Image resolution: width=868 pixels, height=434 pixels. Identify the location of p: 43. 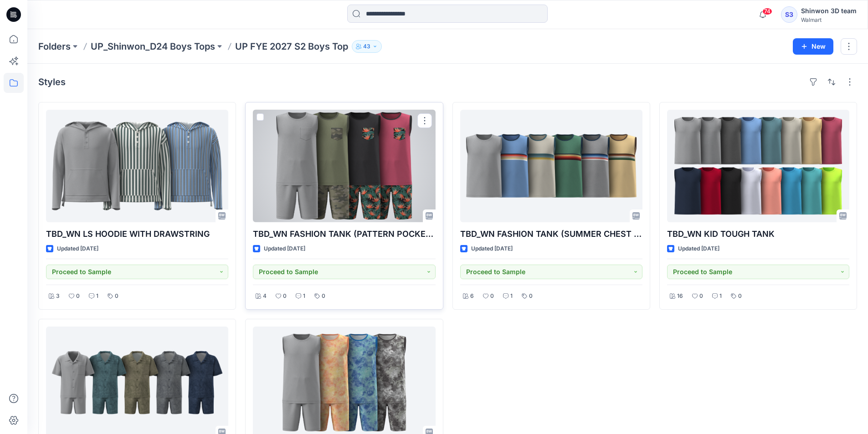
(367, 46).